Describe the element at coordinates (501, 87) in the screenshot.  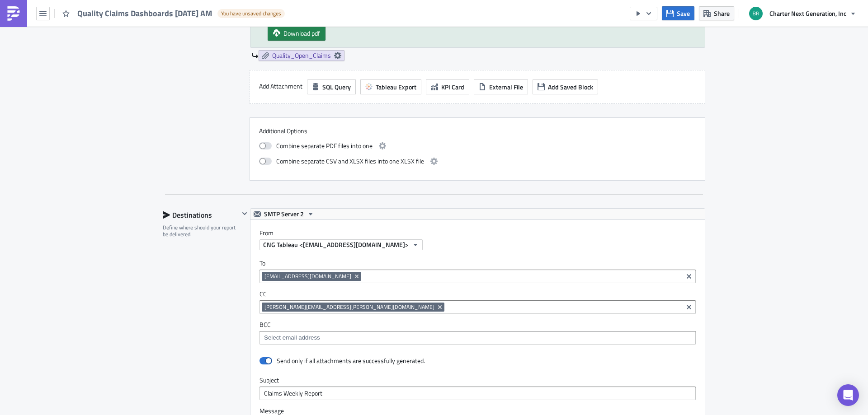
I see `button: External File` at that location.